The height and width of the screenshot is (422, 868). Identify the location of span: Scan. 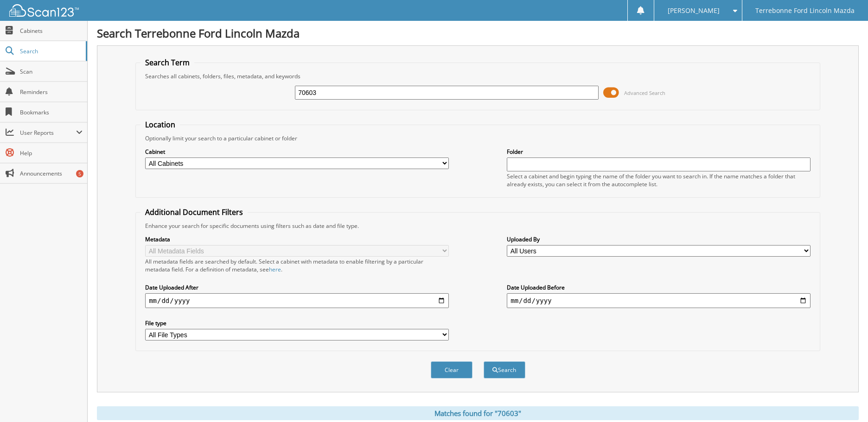
(51, 71).